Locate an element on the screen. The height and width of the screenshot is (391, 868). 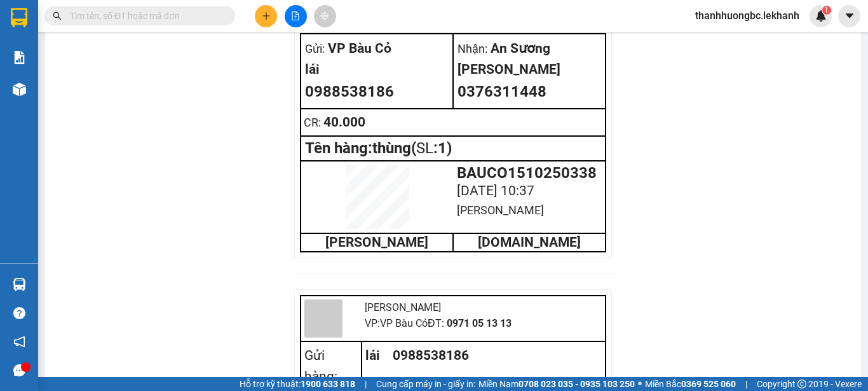
button: plus is located at coordinates (266, 16).